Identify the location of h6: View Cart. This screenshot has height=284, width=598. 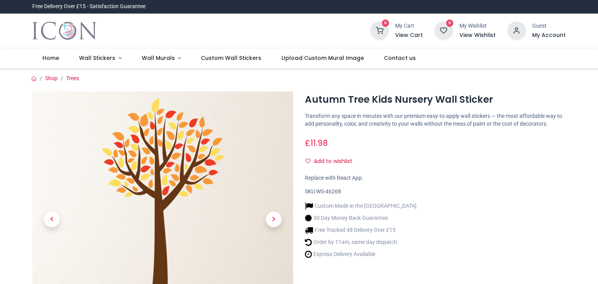
(409, 35).